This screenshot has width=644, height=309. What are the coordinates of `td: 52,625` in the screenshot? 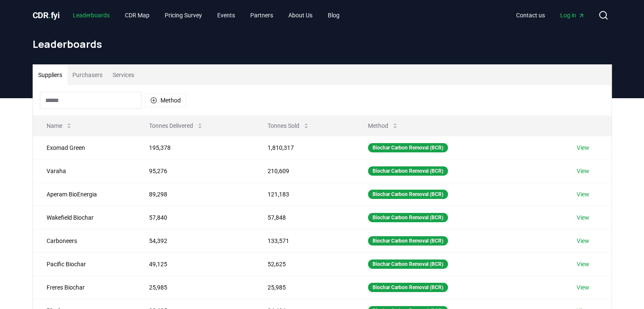 It's located at (304, 264).